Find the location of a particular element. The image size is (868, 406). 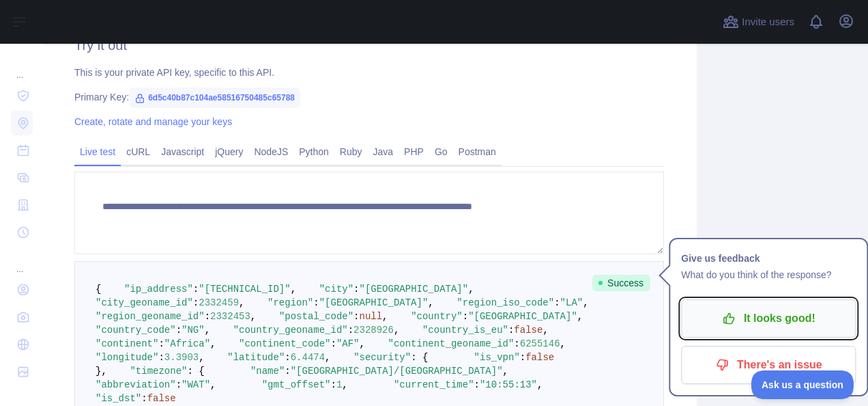

span: "abbreviation" is located at coordinates (136, 385).